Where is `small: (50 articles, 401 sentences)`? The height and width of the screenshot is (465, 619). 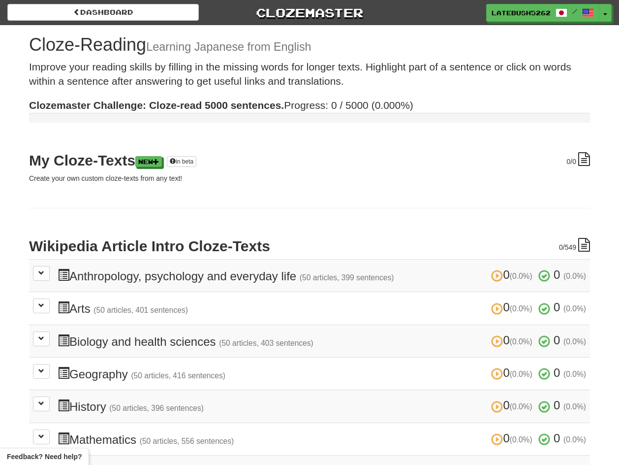
small: (50 articles, 401 sentences) is located at coordinates (141, 310).